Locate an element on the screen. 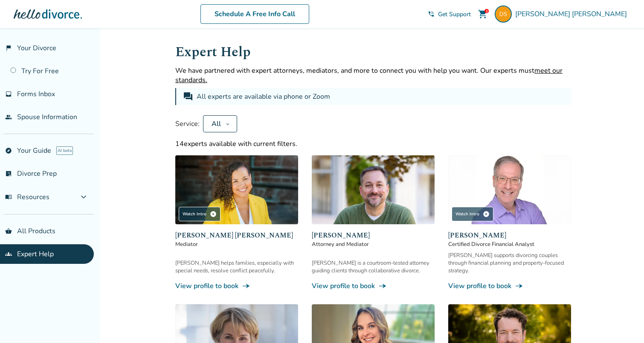 This screenshot has width=644, height=343. span: people is located at coordinates (8, 117).